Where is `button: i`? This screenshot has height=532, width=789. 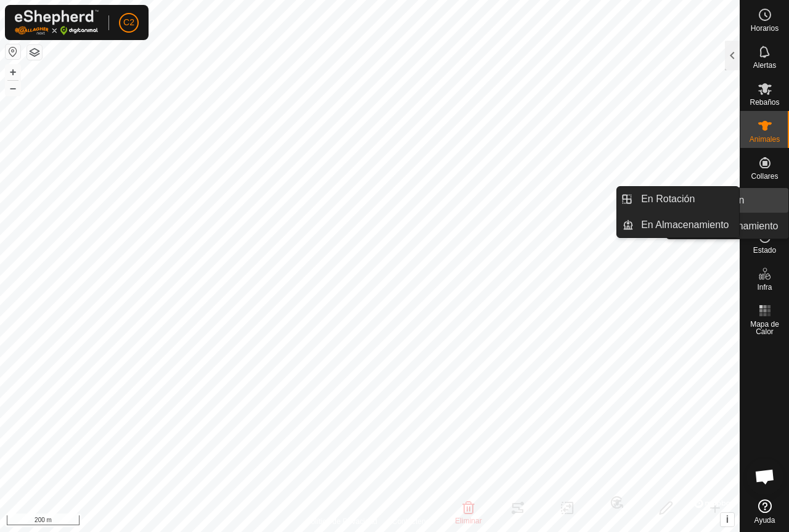 button: i is located at coordinates (727, 519).